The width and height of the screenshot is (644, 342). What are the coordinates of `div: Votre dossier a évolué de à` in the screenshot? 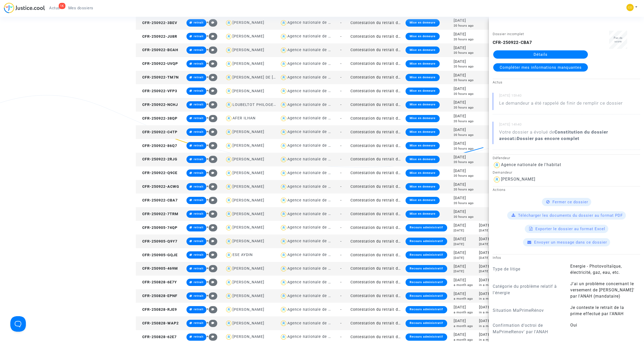 It's located at (569, 135).